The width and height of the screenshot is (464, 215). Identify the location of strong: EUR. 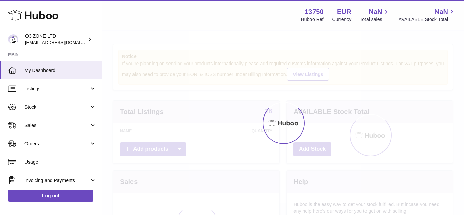
(344, 12).